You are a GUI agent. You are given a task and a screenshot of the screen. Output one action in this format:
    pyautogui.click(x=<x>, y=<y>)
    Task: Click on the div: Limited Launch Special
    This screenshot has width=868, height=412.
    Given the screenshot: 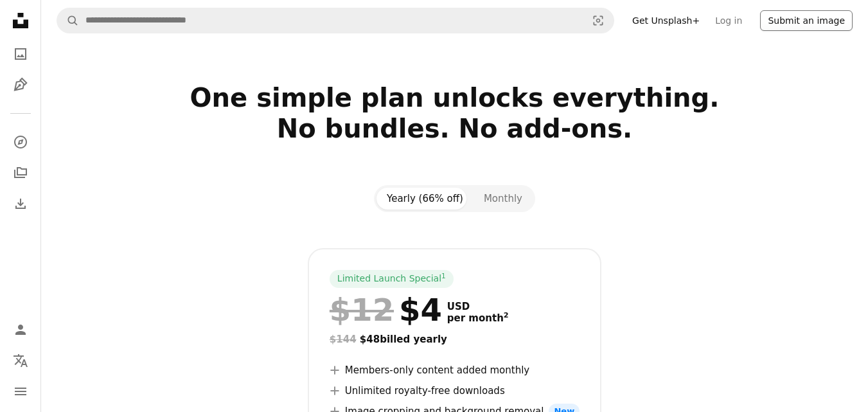 What is the action you would take?
    pyautogui.click(x=391, y=279)
    